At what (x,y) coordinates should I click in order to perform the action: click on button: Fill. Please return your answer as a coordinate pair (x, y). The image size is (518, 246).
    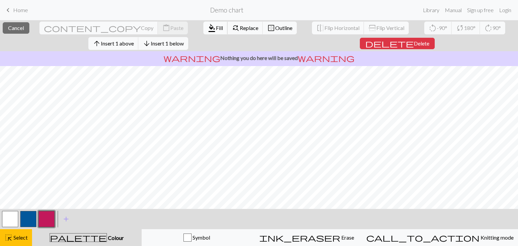
    Looking at the image, I should click on (215, 28).